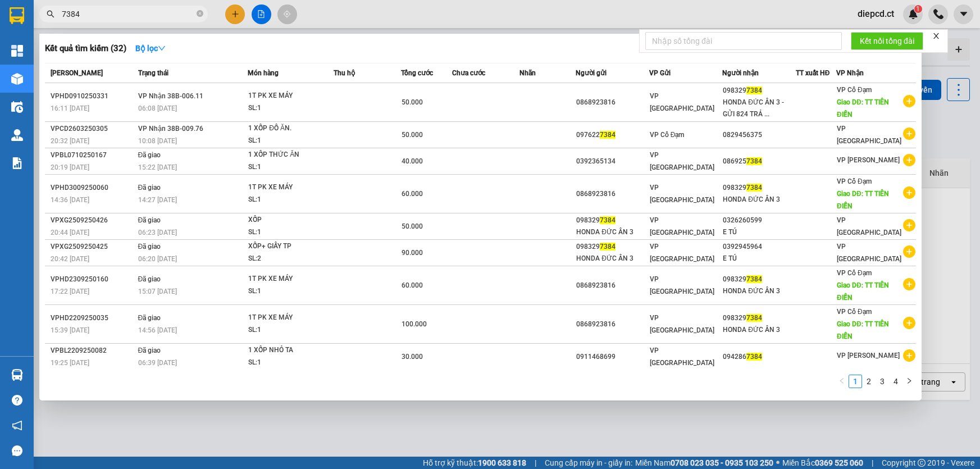  I want to click on span: VP Gửi, so click(660, 73).